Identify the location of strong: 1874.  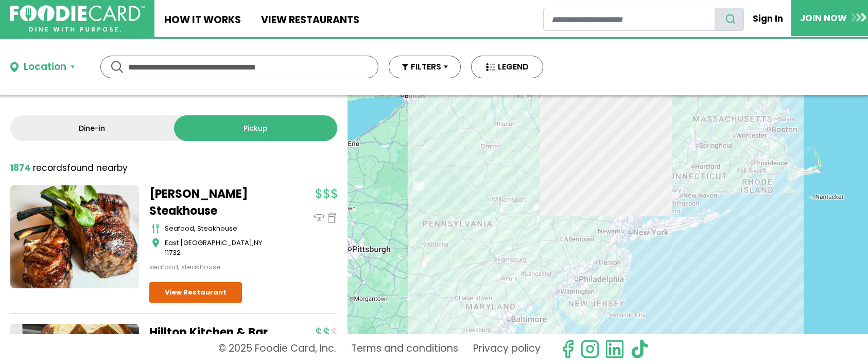
(20, 168).